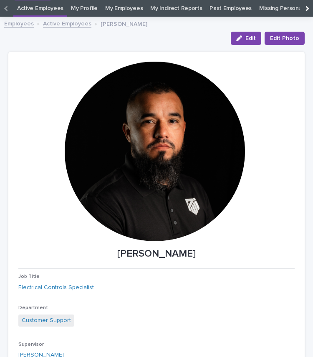  I want to click on button: Edit Photo, so click(284, 38).